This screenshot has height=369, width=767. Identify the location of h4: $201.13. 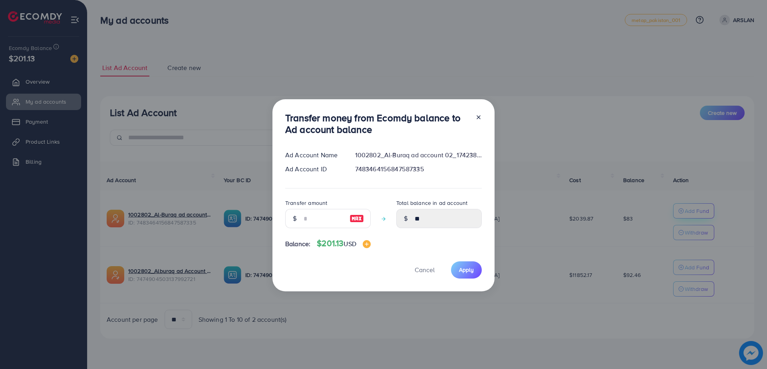
(344, 243).